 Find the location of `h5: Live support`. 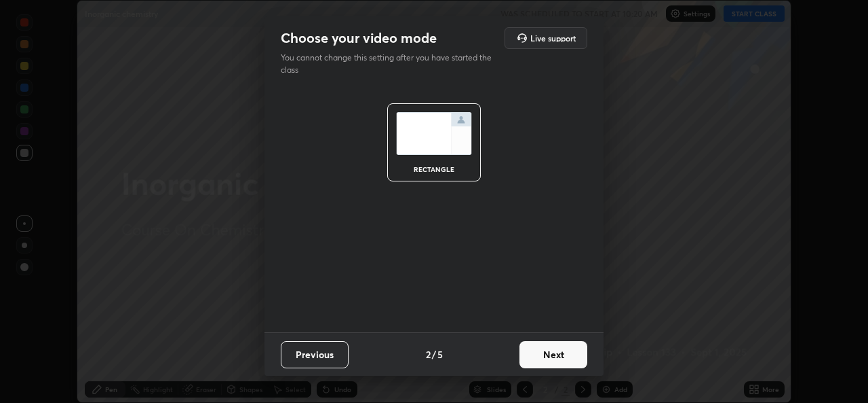

h5: Live support is located at coordinates (553, 38).